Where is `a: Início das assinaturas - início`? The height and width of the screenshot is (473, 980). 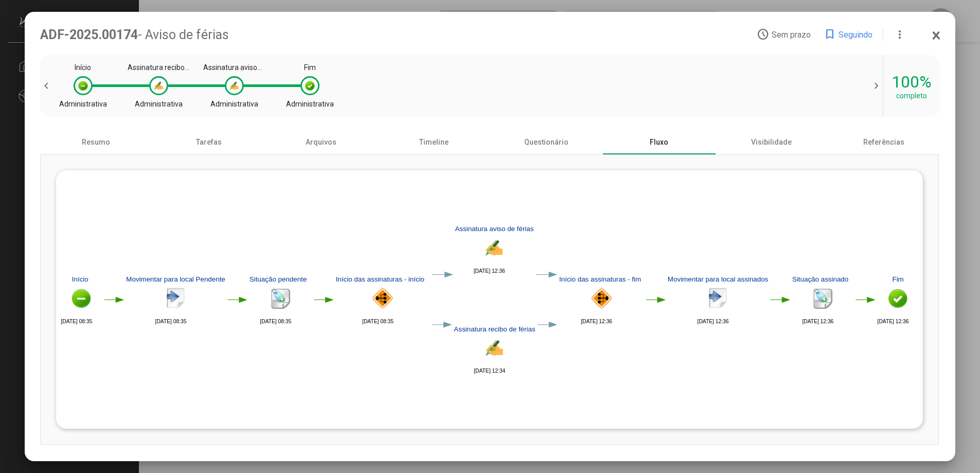
a: Início das assinaturas - início is located at coordinates (382, 300).